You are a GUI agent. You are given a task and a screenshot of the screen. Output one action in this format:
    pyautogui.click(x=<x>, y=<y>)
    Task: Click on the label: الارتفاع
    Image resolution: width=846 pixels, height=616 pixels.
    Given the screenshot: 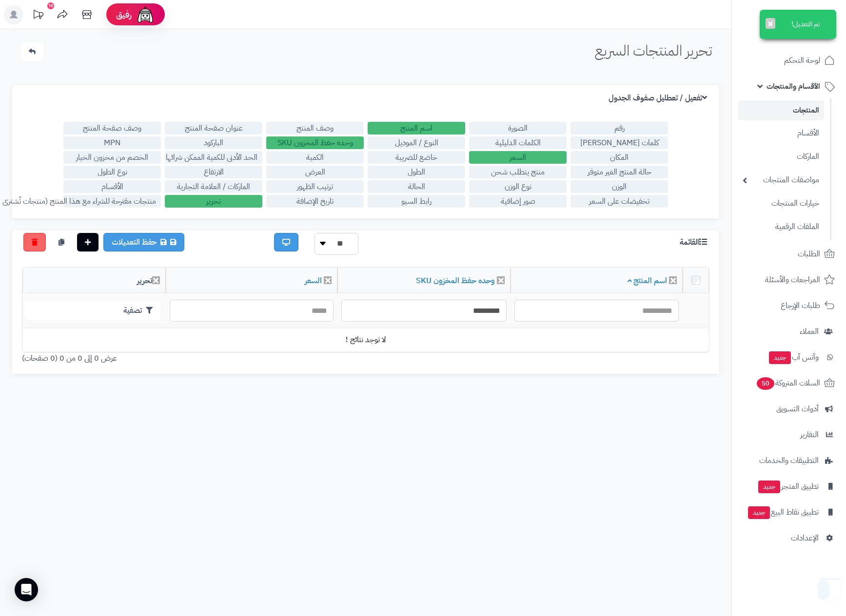 What is the action you would take?
    pyautogui.click(x=213, y=172)
    